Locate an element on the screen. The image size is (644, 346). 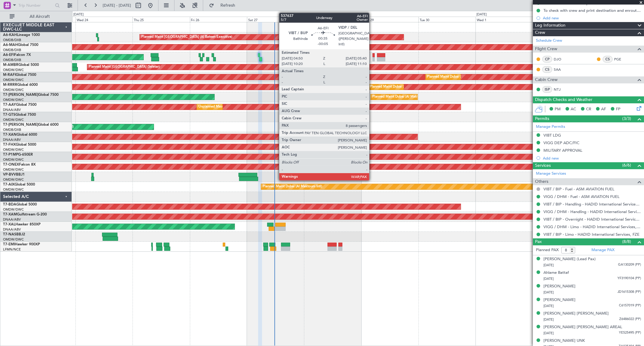
span: Services is located at coordinates (543, 166).